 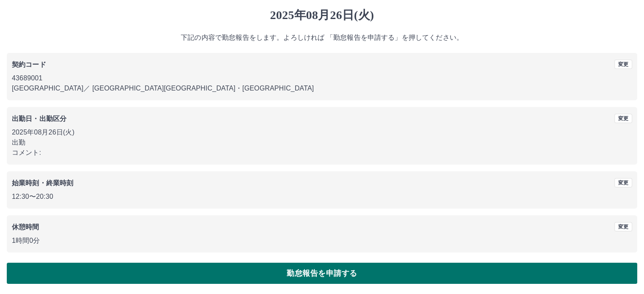 I want to click on b: 契約コード, so click(x=29, y=64).